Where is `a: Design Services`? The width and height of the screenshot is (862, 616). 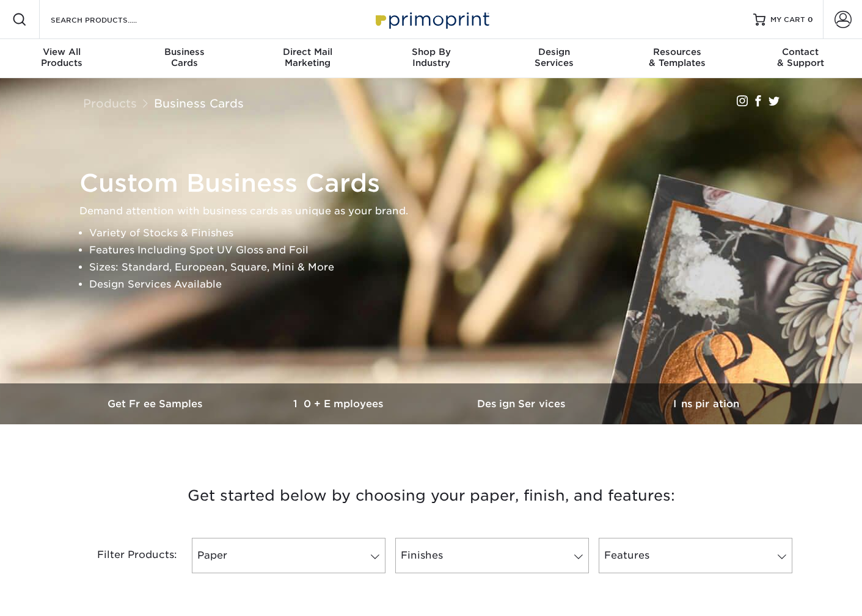 a: Design Services is located at coordinates (523, 404).